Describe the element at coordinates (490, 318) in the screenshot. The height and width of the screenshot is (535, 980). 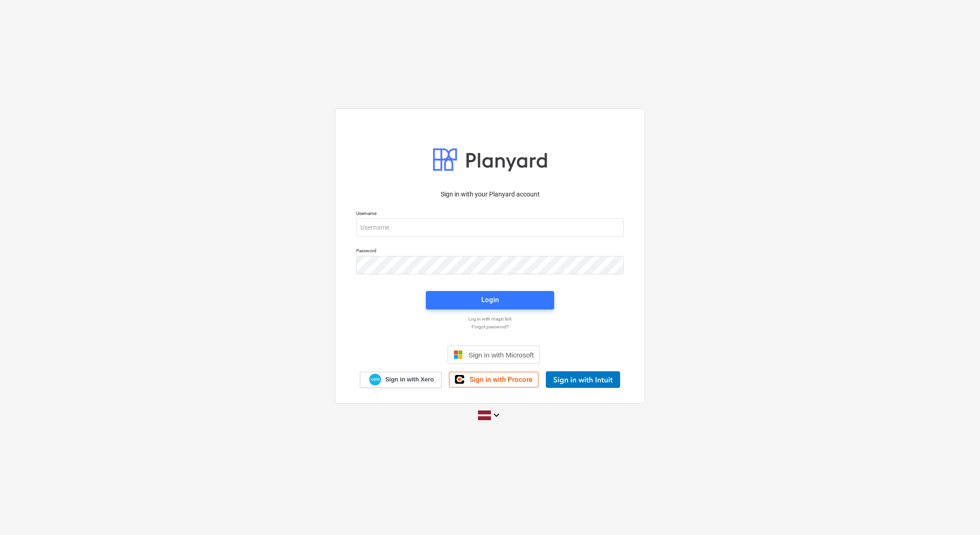
I see `a: Log in with magic link` at that location.